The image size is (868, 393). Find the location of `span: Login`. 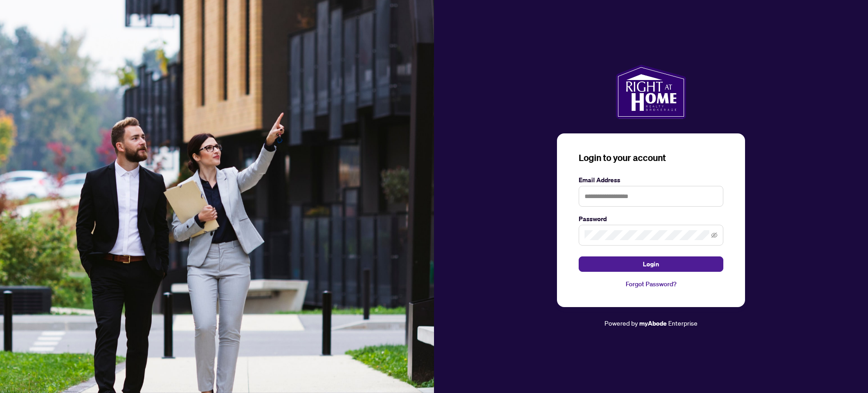

span: Login is located at coordinates (651, 264).